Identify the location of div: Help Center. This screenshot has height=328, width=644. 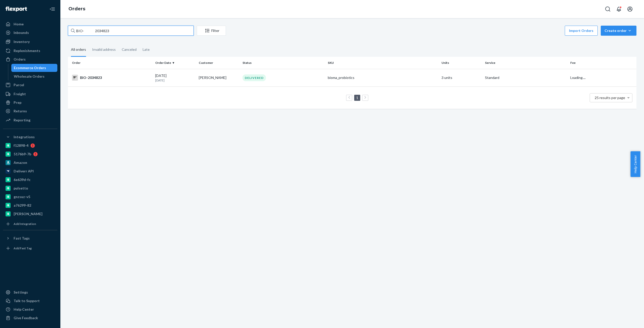
(24, 309).